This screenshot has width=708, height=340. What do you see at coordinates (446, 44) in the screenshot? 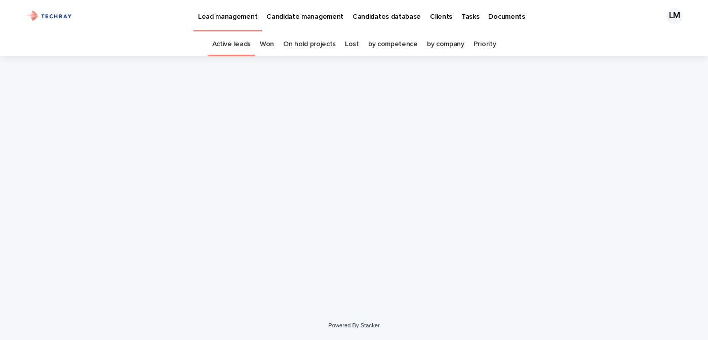
I see `a: by company` at bounding box center [446, 44].